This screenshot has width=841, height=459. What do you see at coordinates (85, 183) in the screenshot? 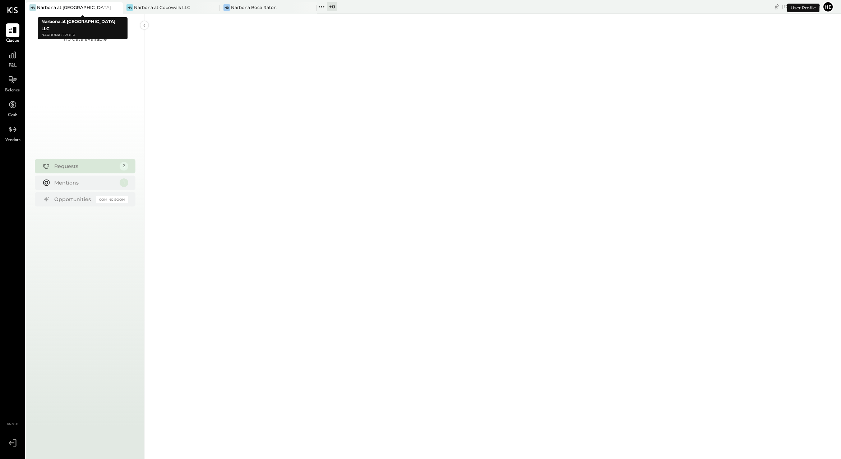
I see `div: Mentions` at bounding box center [85, 183].